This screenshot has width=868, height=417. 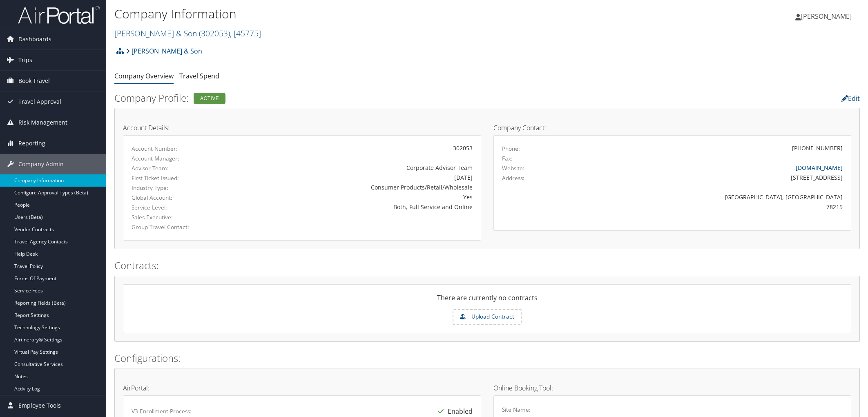 I want to click on span: Trips, so click(x=26, y=60).